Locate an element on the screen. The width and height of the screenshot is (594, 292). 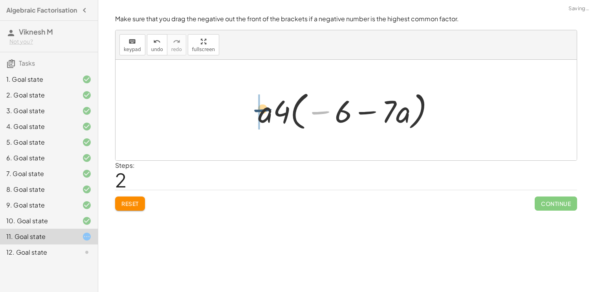
p: Make sure that you drag the negative out the front of the brackets if a negative number is the hi... is located at coordinates (346, 19).